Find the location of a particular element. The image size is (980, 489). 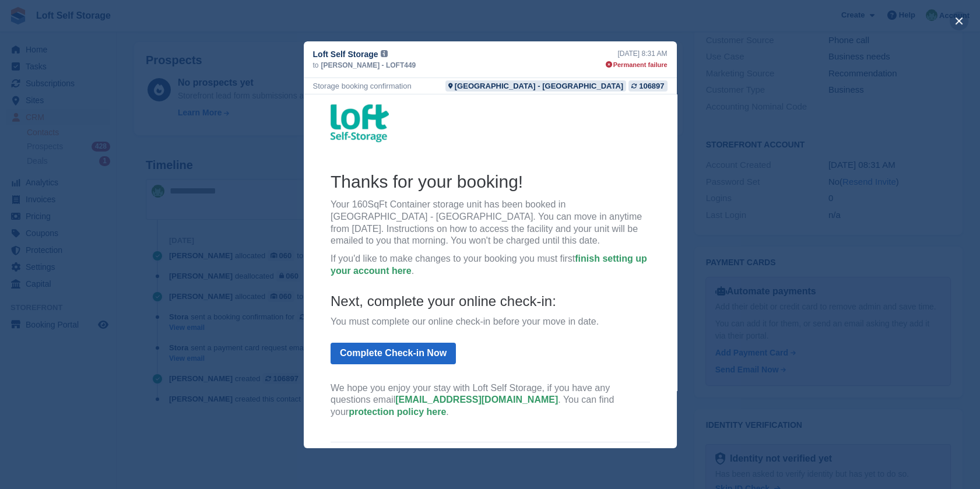

p: If you'd like to make changes to your booking you must first . is located at coordinates (186, 170).